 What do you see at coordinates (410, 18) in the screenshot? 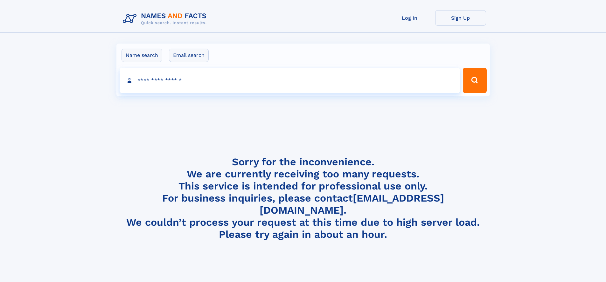
I see `a: Log In` at bounding box center [410, 18].